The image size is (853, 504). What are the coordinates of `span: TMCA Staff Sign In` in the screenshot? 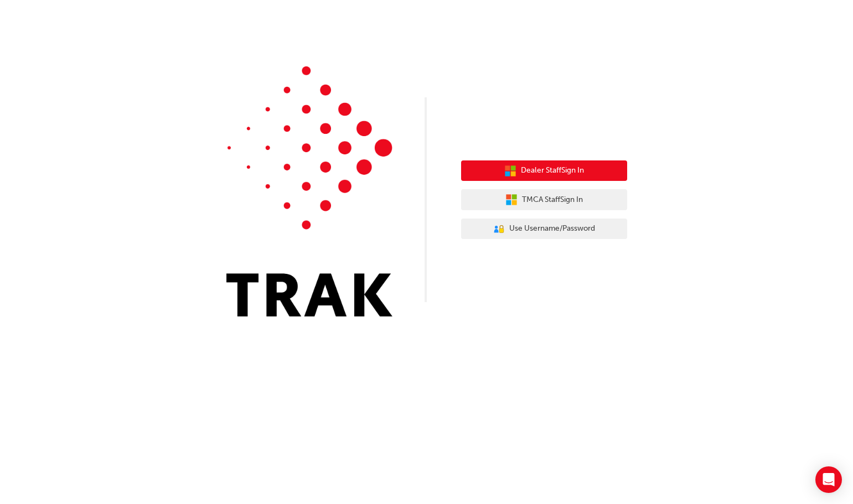 It's located at (552, 200).